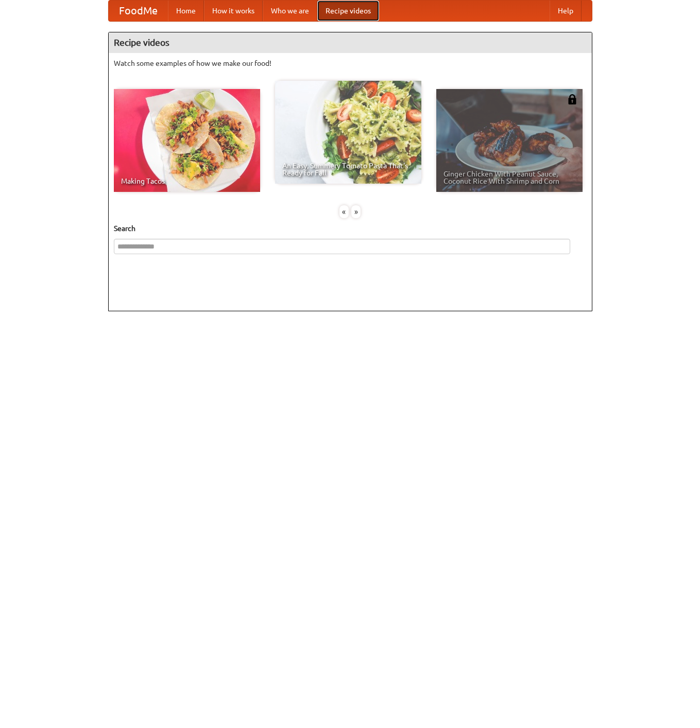 The height and width of the screenshot is (728, 700). I want to click on a: Help, so click(565, 11).